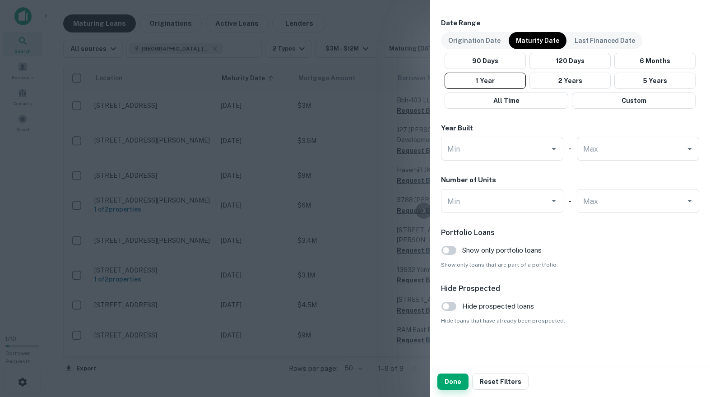 This screenshot has width=710, height=397. What do you see at coordinates (570, 321) in the screenshot?
I see `span: Hide loans that have already been prospected.` at bounding box center [570, 321].